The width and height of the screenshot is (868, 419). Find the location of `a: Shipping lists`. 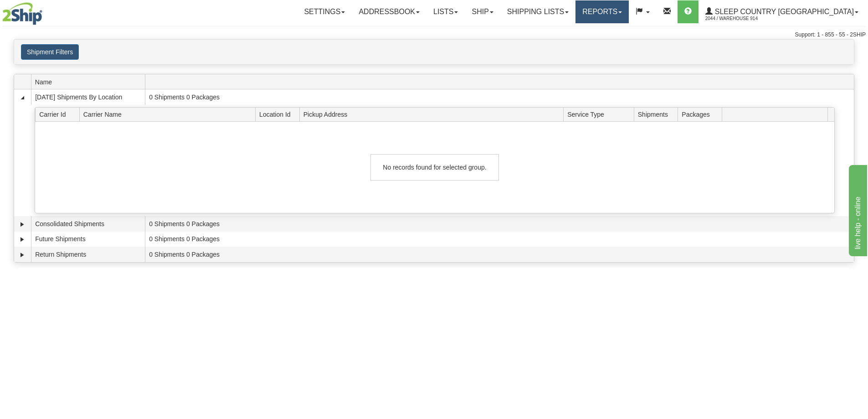

a: Shipping lists is located at coordinates (538, 12).